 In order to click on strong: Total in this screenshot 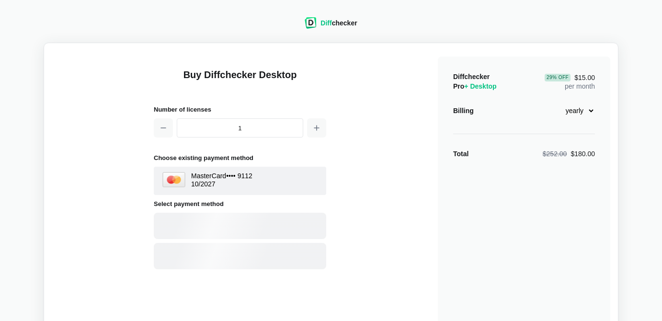, I will do `click(461, 154)`.